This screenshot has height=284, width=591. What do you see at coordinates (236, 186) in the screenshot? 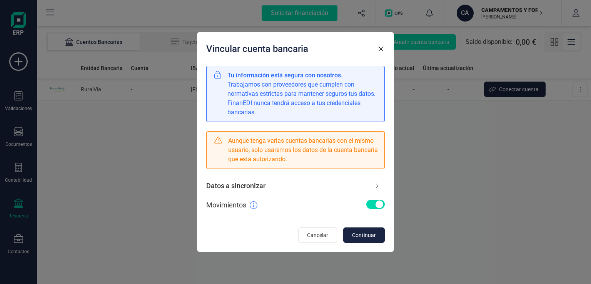
I see `p: Datos a sincronizar` at bounding box center [236, 186].